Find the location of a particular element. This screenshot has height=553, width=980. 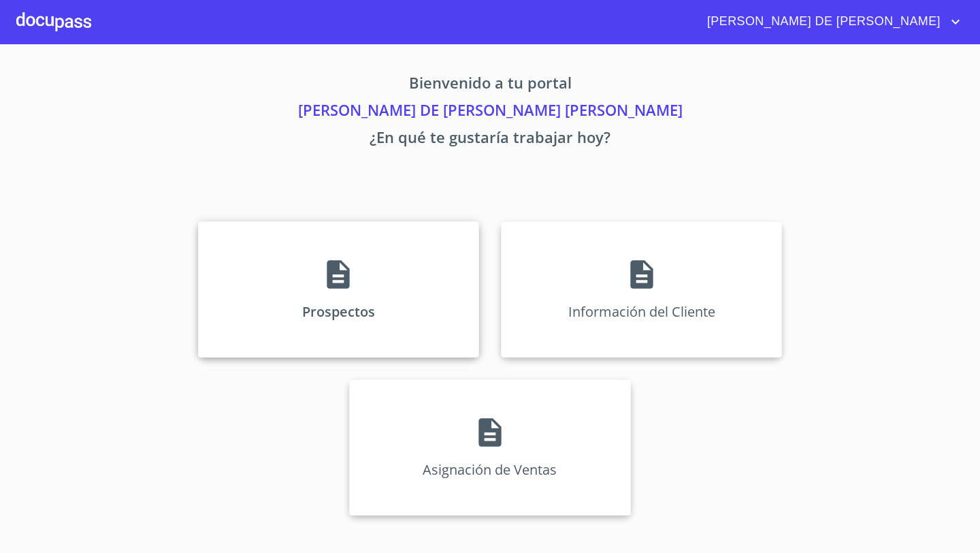

button: account of current user is located at coordinates (830, 21).